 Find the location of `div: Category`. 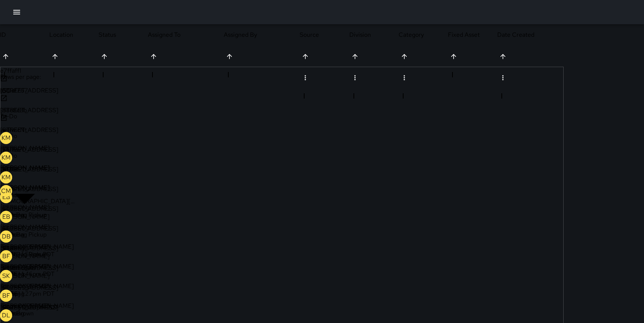

div: Category is located at coordinates (423, 35).